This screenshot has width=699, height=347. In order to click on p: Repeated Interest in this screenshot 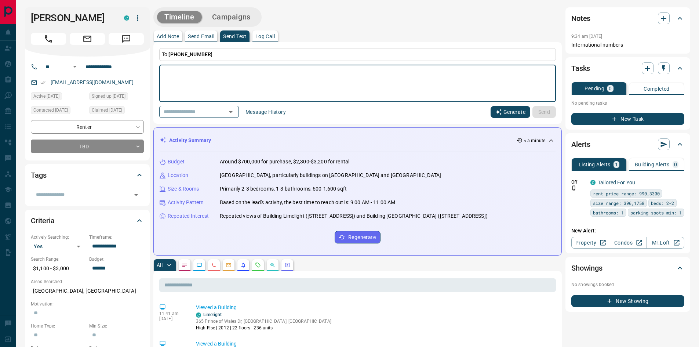, I will do `click(188, 216)`.